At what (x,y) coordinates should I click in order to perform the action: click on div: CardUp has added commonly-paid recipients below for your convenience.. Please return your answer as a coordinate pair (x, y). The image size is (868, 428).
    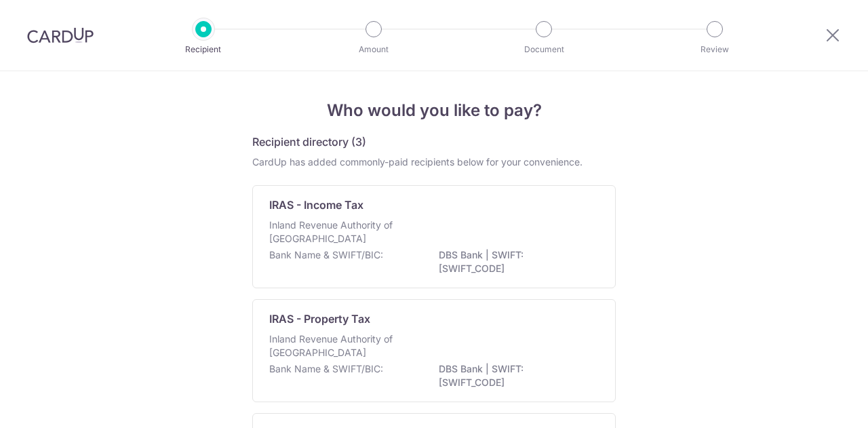
    Looking at the image, I should click on (434, 162).